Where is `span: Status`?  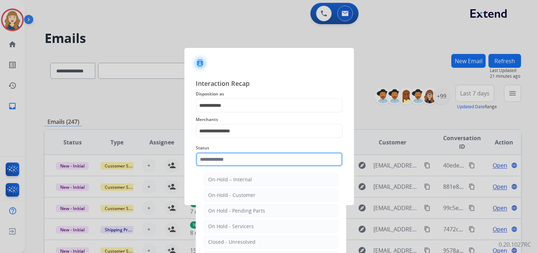
span: Status is located at coordinates (269, 148).